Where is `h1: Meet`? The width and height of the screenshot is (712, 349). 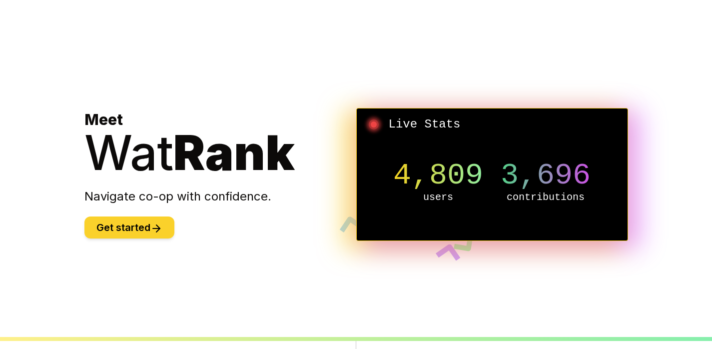 h1: Meet is located at coordinates (220, 143).